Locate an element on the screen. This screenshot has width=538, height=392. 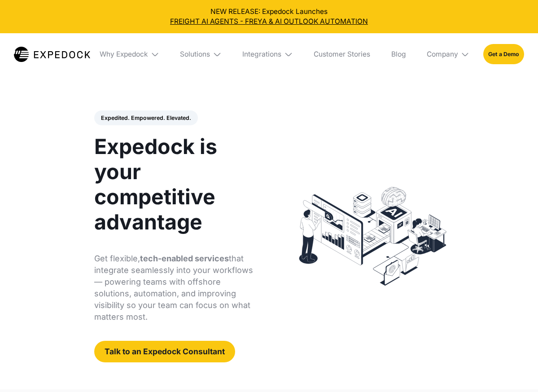
div: Why Expedock is located at coordinates (124, 54).